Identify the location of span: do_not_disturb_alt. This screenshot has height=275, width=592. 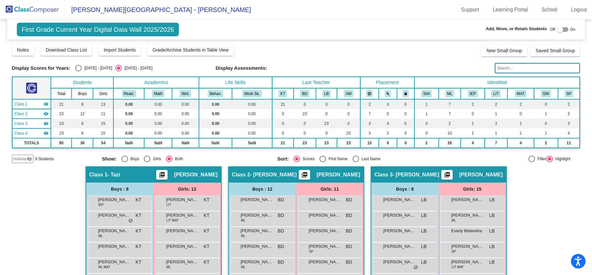
(131, 221).